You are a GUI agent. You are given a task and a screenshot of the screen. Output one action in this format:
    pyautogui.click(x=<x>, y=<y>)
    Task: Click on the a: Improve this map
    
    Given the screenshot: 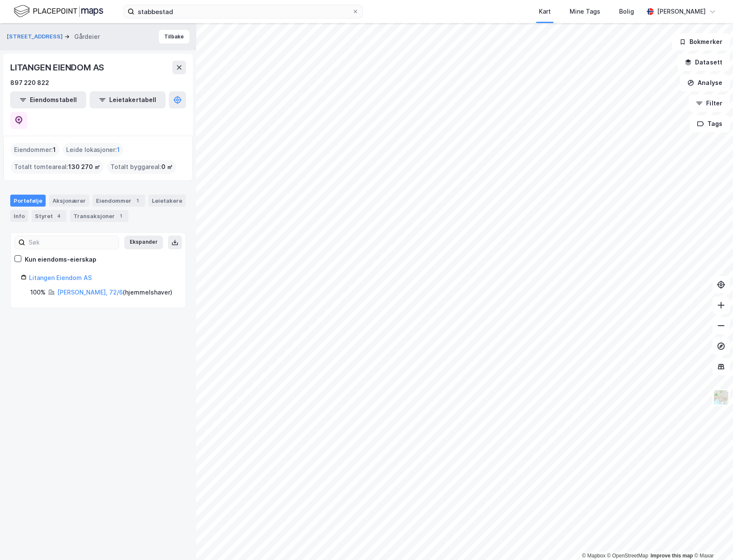 What is the action you would take?
    pyautogui.click(x=672, y=556)
    